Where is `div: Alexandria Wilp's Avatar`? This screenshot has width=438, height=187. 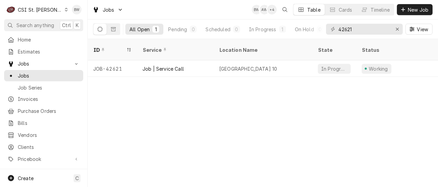 div: Alexandria Wilp's Avatar is located at coordinates (264, 10).